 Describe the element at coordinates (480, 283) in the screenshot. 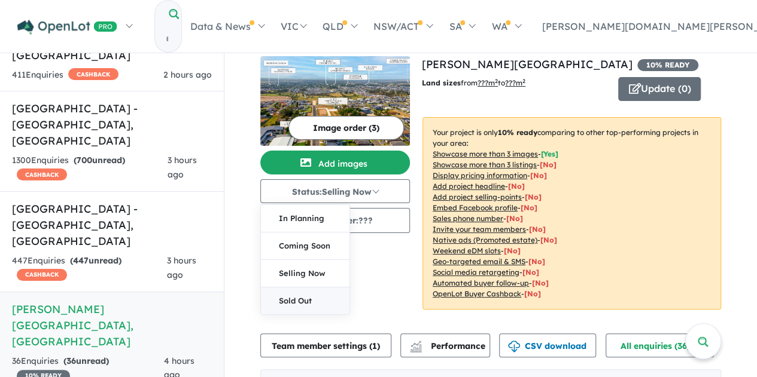

I see `u: Automated buyer follow-up` at that location.